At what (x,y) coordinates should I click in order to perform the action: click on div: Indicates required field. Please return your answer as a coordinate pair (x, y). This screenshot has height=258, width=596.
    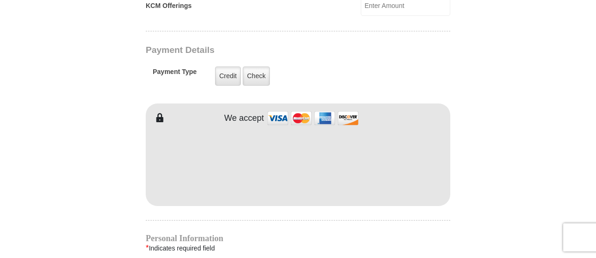
    Looking at the image, I should click on (298, 248).